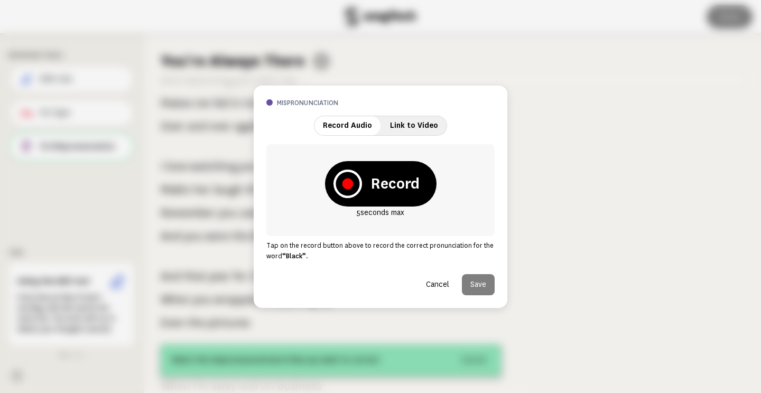 Image resolution: width=761 pixels, height=393 pixels. What do you see at coordinates (347, 126) in the screenshot?
I see `button: Record Audio` at bounding box center [347, 126].